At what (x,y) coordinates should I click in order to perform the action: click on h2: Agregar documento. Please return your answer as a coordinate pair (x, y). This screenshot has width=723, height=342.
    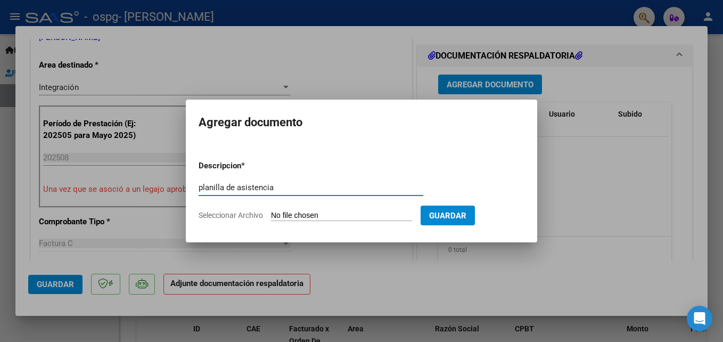
    Looking at the image, I should click on (361, 122).